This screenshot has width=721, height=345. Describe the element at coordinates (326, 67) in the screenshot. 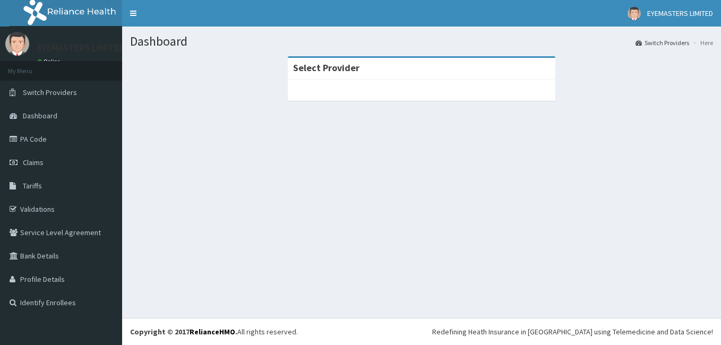

I see `strong: Select Provider` at that location.